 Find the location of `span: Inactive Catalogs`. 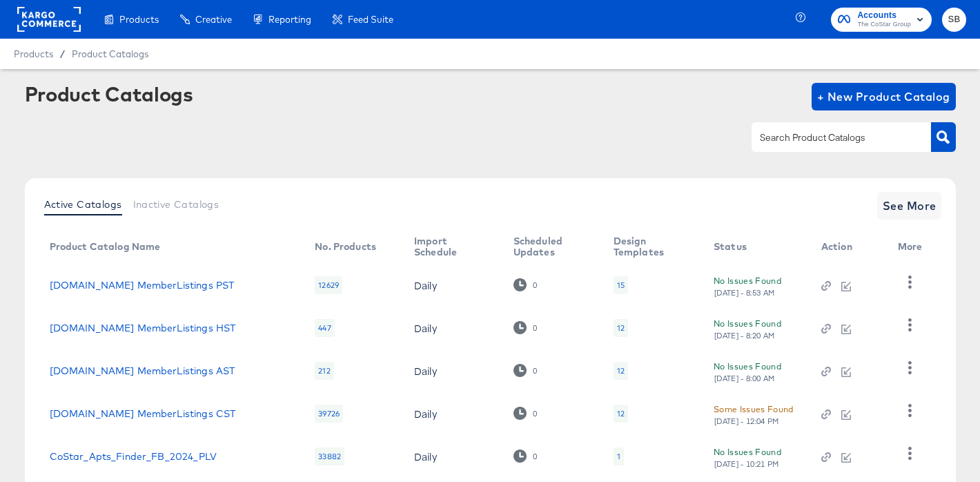

span: Inactive Catalogs is located at coordinates (176, 204).